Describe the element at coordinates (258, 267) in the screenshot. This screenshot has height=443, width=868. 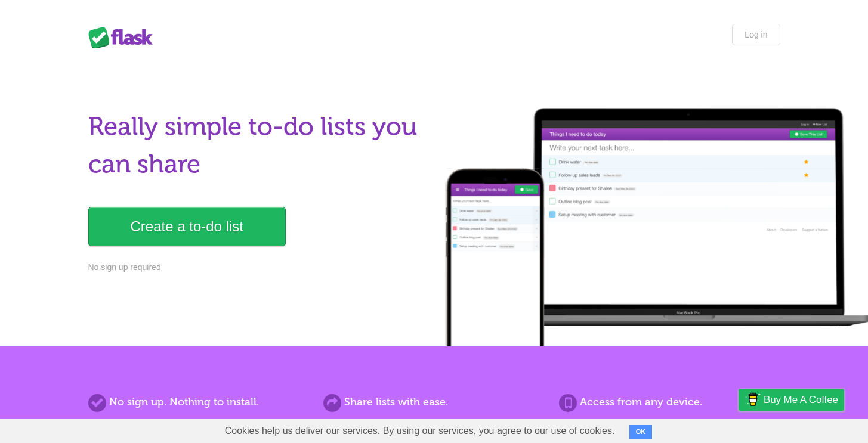
I see `p: No sign up required` at that location.